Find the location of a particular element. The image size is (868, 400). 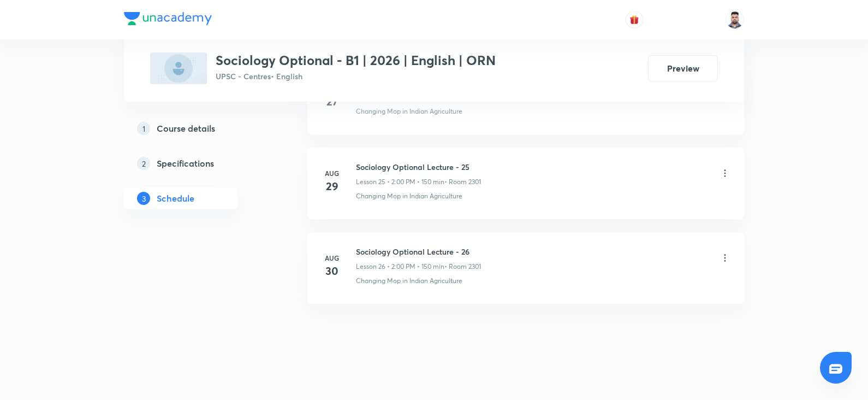

h4: 29 is located at coordinates (332, 186).